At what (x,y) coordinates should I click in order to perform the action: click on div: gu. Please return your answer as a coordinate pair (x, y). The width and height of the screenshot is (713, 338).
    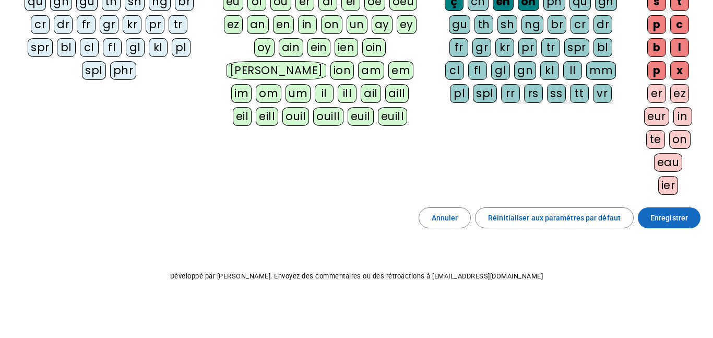
    Looking at the image, I should click on (459, 25).